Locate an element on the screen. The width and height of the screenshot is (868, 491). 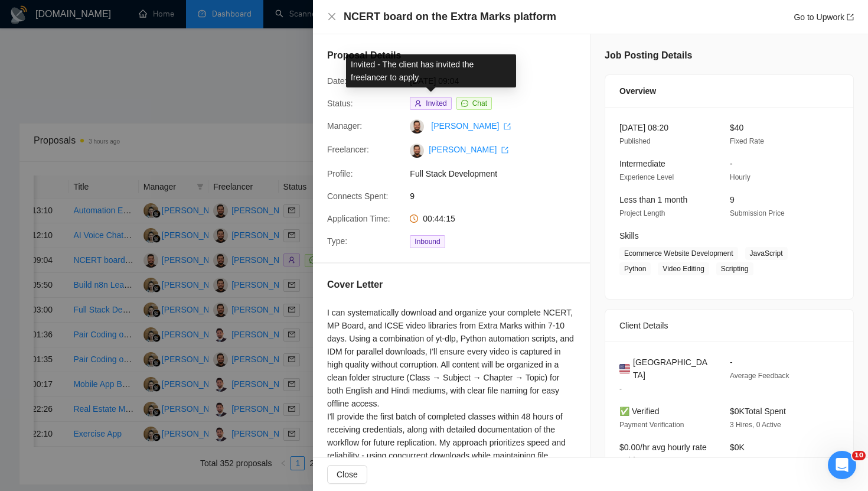
span: 00:44:15 is located at coordinates (439, 218).